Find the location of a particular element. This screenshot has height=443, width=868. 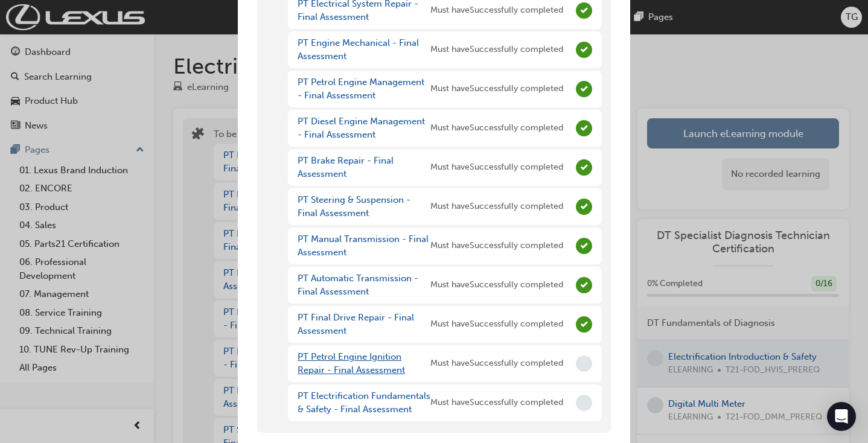

a: PT Petrol Engine Ignition Repair - Final Assessment is located at coordinates (352, 363).